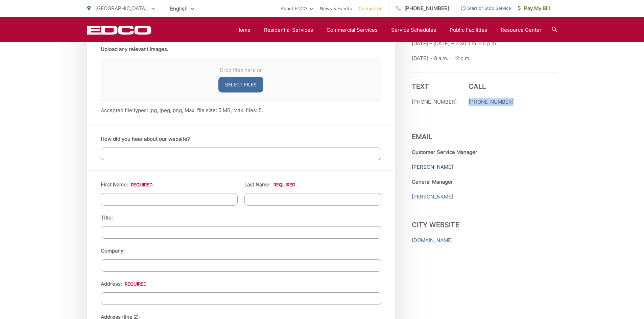  I want to click on h3: Email, so click(484, 132).